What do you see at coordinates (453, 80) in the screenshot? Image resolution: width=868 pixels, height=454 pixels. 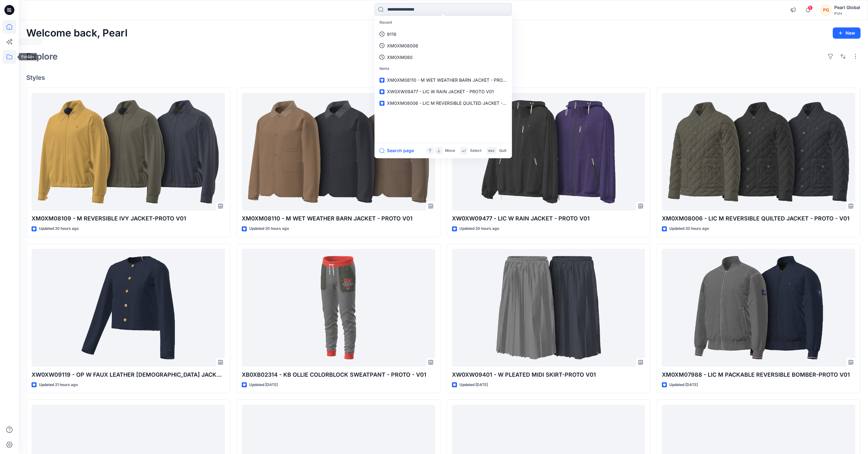 I see `span: XM0XM08110 - M WET WEATHER BARN JACKET - PROTO V01` at bounding box center [453, 80].